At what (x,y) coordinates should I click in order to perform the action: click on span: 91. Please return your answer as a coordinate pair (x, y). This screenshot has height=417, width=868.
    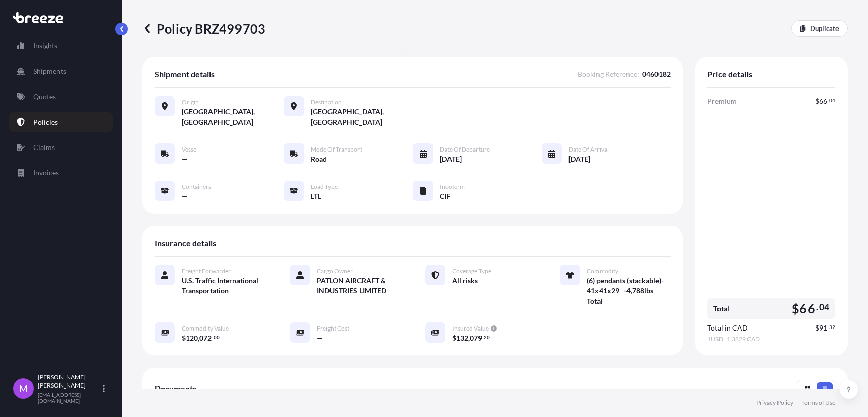
    Looking at the image, I should click on (823, 328).